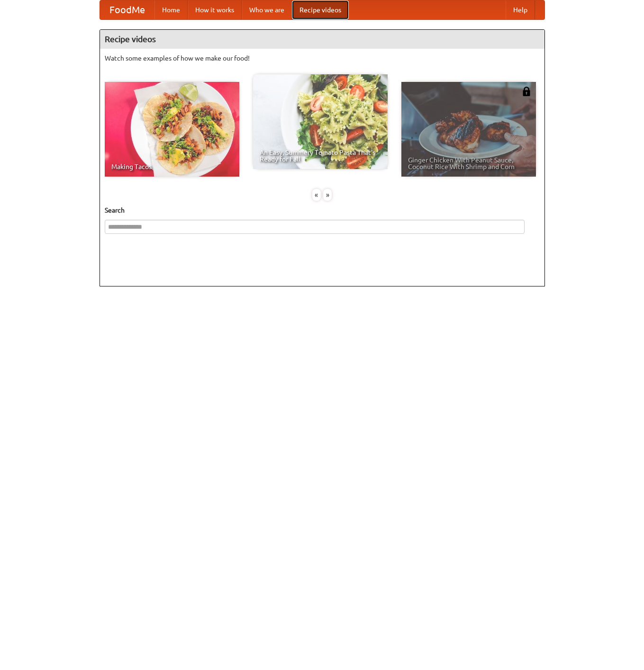 The height and width of the screenshot is (670, 644). I want to click on a: Making Tacos, so click(172, 129).